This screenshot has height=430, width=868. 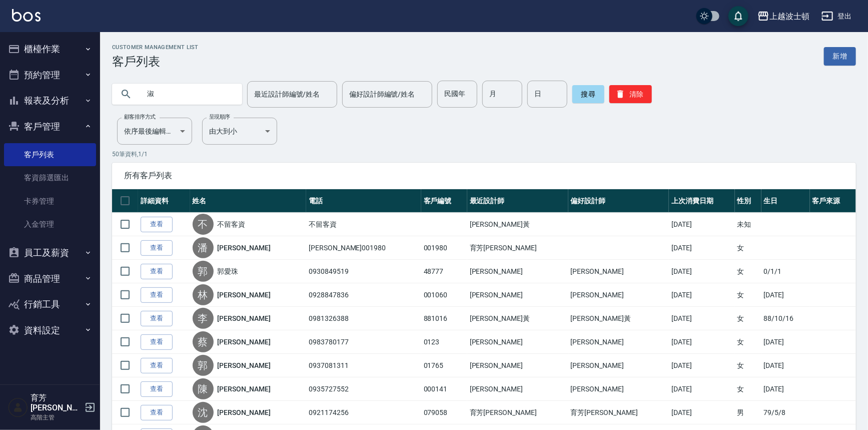 What do you see at coordinates (50, 304) in the screenshot?
I see `button: 行銷工具` at bounding box center [50, 304].